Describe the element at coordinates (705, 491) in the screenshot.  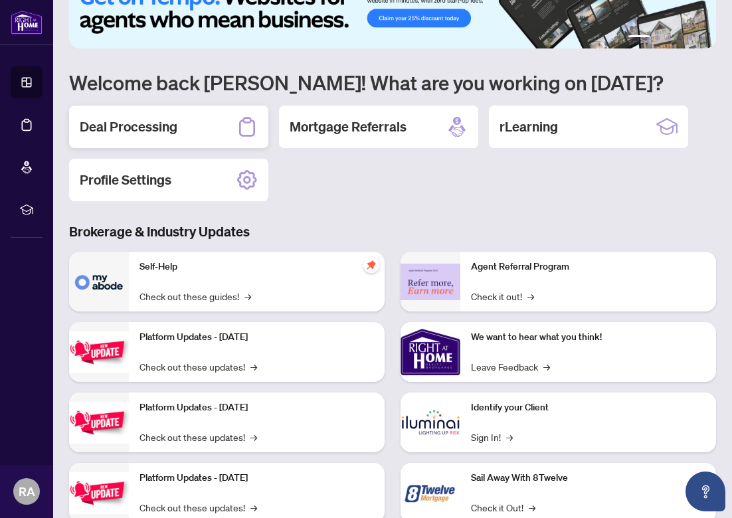
I see `button: Open asap` at that location.